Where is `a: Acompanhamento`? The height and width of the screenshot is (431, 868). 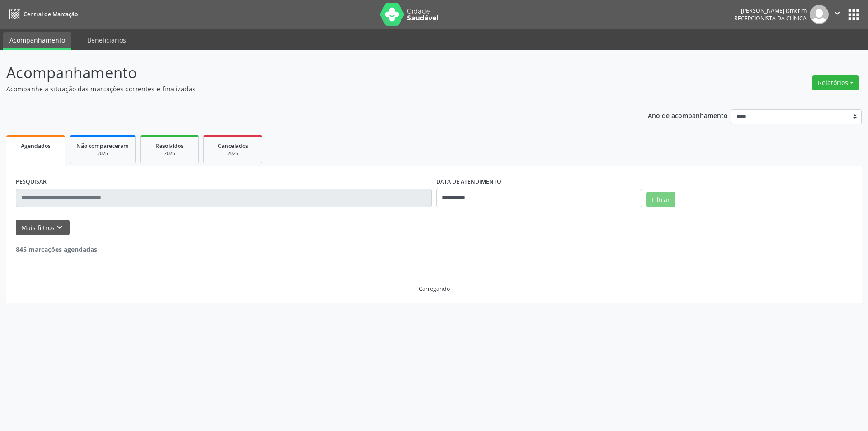 a: Acompanhamento is located at coordinates (37, 41).